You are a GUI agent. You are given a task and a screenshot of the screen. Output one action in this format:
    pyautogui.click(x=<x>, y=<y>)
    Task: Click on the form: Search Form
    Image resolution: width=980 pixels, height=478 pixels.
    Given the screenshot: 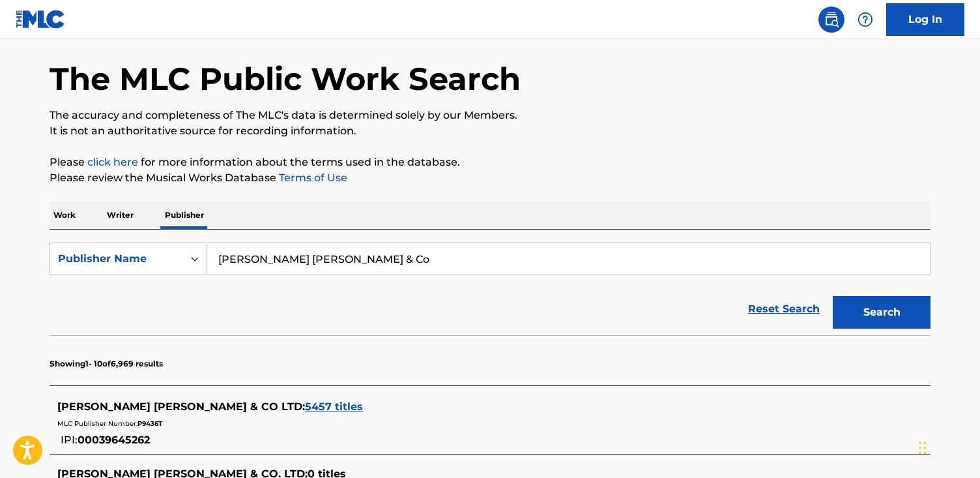 What is the action you would take?
    pyautogui.click(x=490, y=289)
    